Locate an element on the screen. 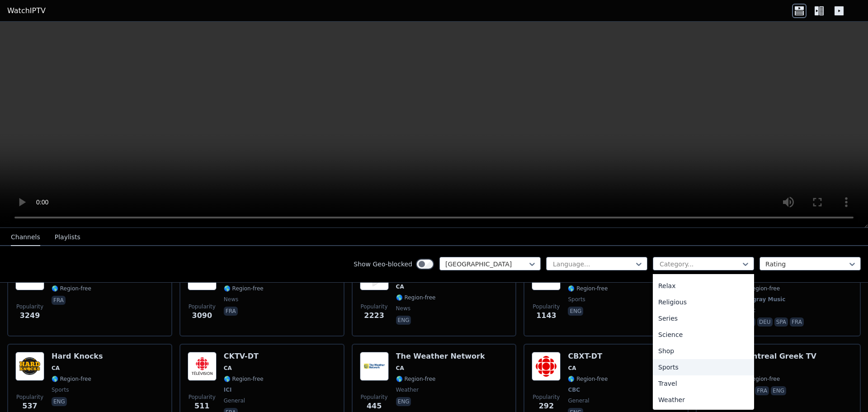 The image size is (868, 412). h6: Montreal Greek TV is located at coordinates (778, 356).